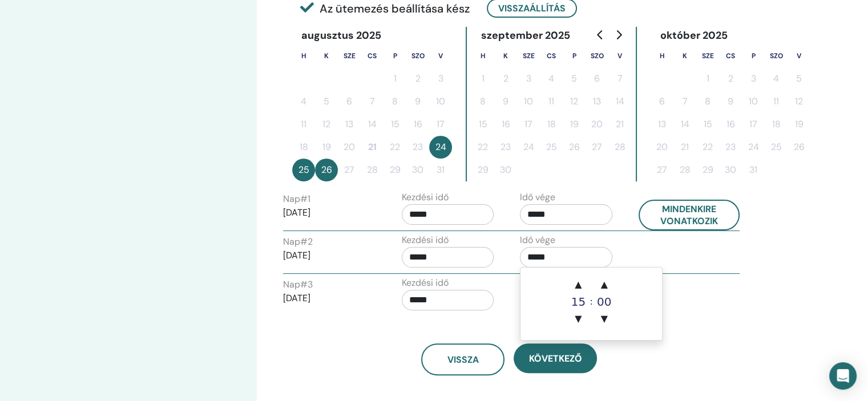  Describe the element at coordinates (555, 358) in the screenshot. I see `span: Következő` at that location.